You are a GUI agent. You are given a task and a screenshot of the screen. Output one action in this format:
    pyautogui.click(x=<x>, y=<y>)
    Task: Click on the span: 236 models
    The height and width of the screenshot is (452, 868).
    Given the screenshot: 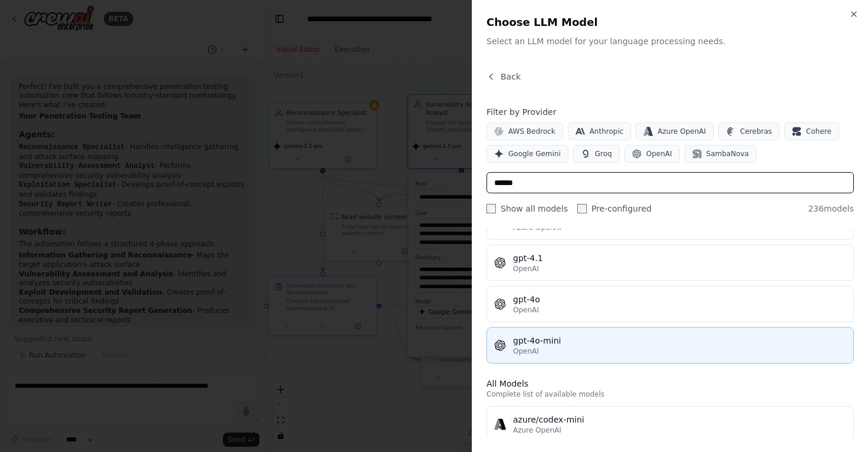 What is the action you would take?
    pyautogui.click(x=831, y=209)
    